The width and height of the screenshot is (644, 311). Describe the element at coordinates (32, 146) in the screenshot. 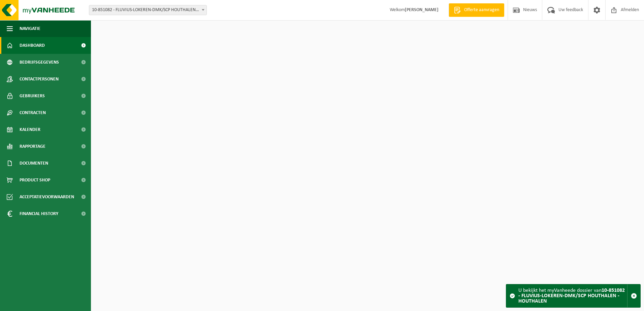

I see `span: Rapportage` at that location.